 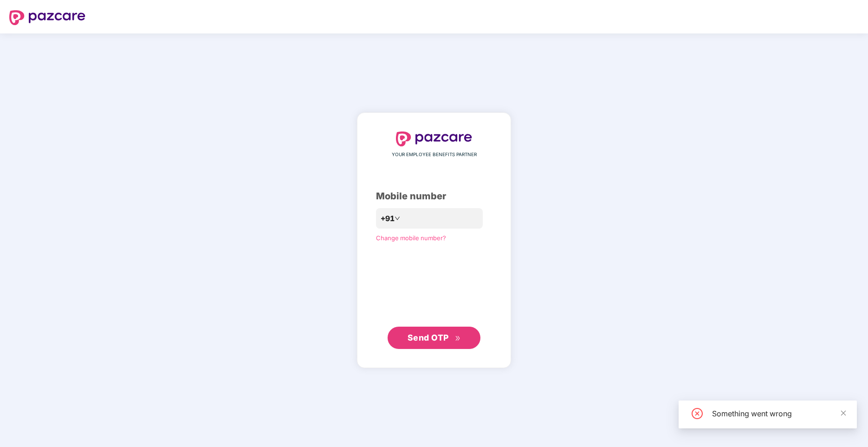 I want to click on div: Something went wrong, so click(x=779, y=413).